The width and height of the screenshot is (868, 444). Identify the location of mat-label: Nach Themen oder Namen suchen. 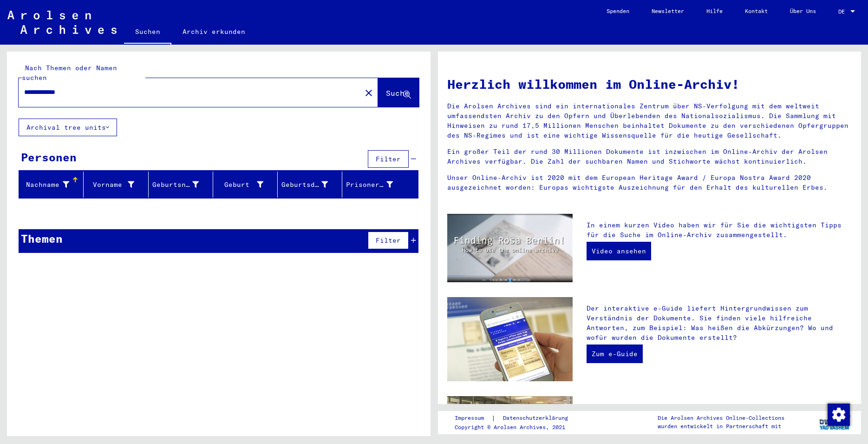
(69, 73).